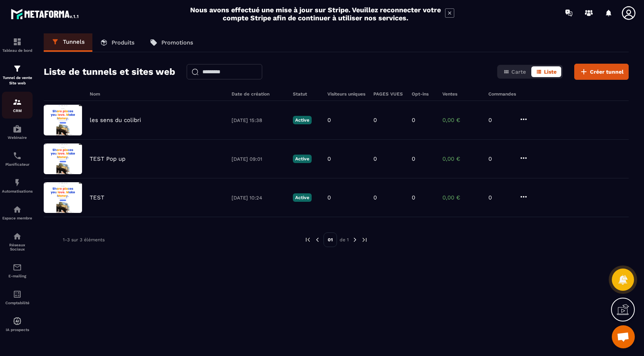 Image resolution: width=644 pixels, height=356 pixels. I want to click on p: Automatisations, so click(17, 191).